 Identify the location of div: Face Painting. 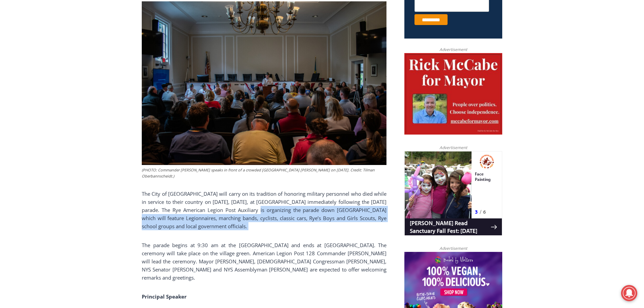
(82, 38).